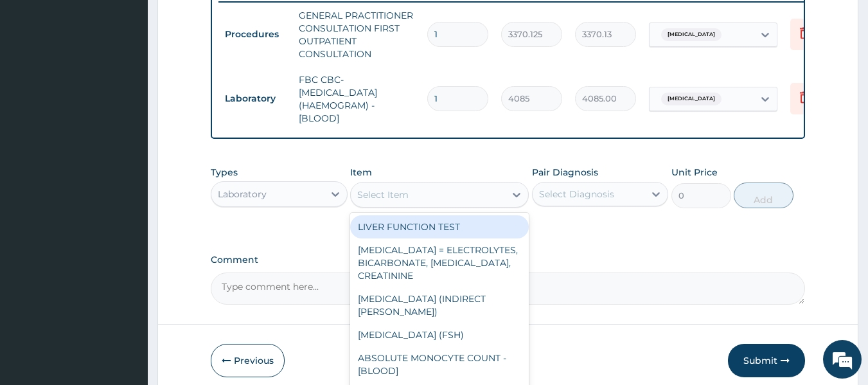 The width and height of the screenshot is (868, 385). Describe the element at coordinates (766, 361) in the screenshot. I see `button: Submit` at that location.